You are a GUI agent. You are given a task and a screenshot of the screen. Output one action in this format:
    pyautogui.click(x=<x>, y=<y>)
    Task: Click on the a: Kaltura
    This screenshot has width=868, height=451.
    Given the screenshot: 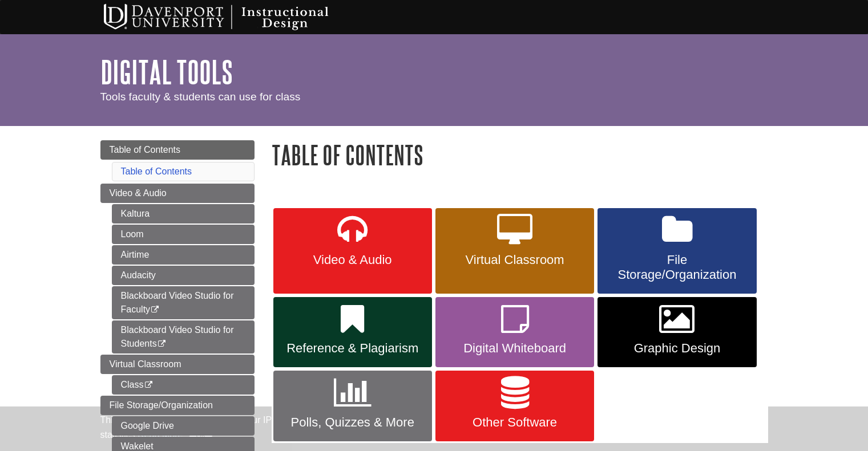 What is the action you would take?
    pyautogui.click(x=183, y=214)
    